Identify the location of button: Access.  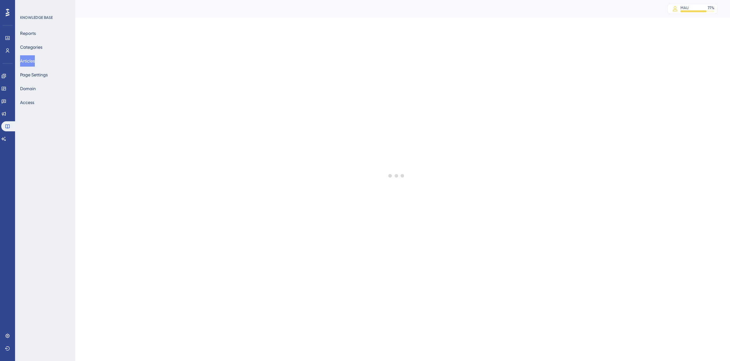
(27, 102).